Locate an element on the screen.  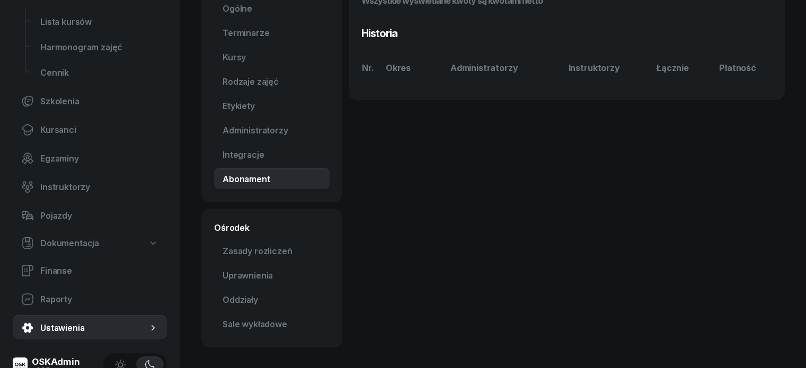
a: Integracje is located at coordinates (272, 155).